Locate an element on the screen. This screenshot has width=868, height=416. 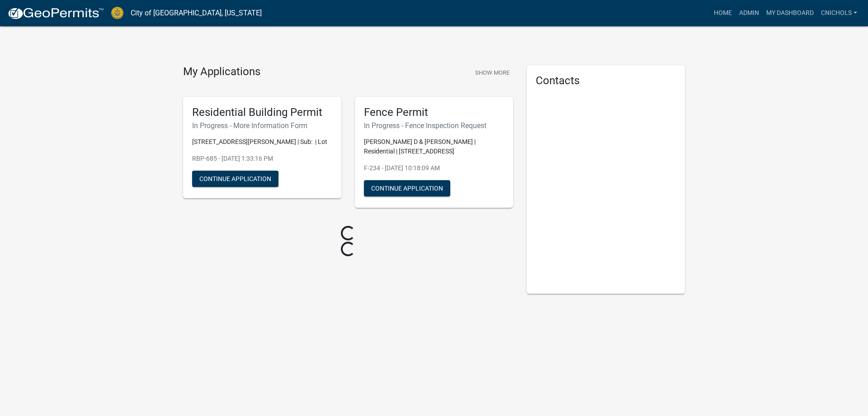
h5: Contacts is located at coordinates (606, 81).